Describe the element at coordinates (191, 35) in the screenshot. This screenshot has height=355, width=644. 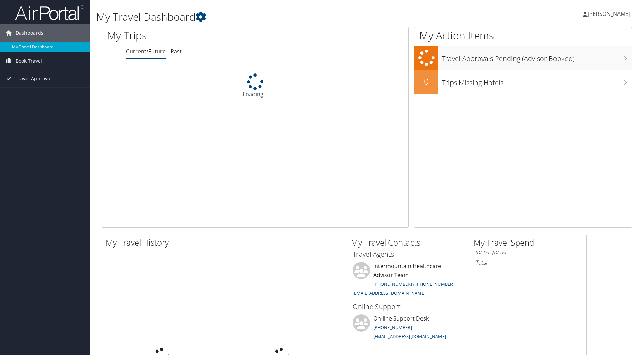
I see `h1: My Trips` at that location.